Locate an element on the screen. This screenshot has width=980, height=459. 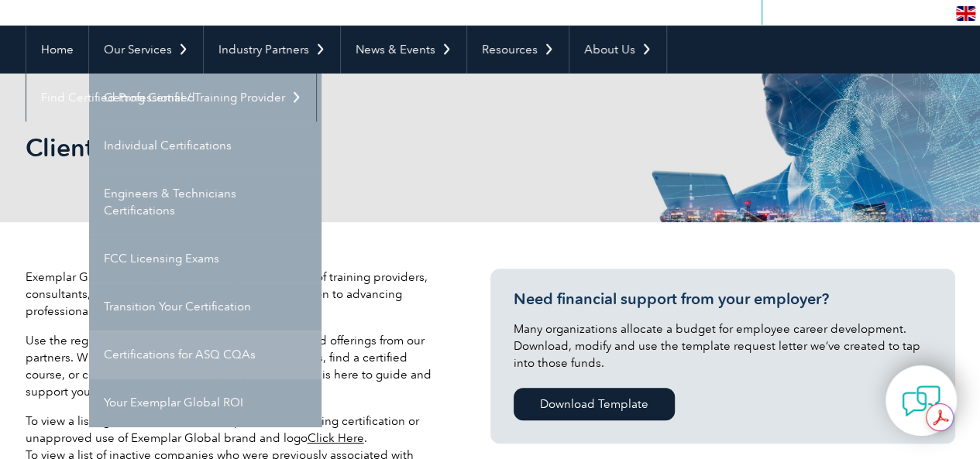
a: About Us is located at coordinates (617, 50).